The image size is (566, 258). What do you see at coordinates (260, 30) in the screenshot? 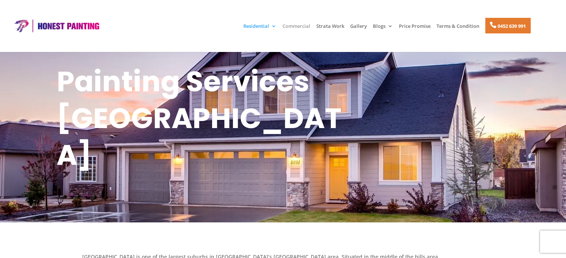
I see `a: Residential` at bounding box center [260, 30].